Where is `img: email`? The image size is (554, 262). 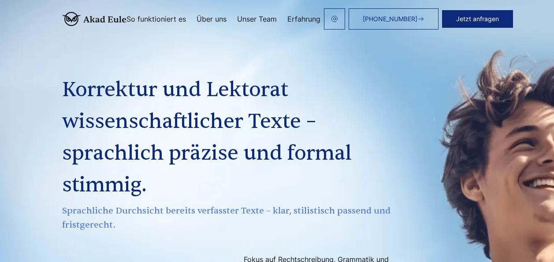 img: email is located at coordinates (334, 19).